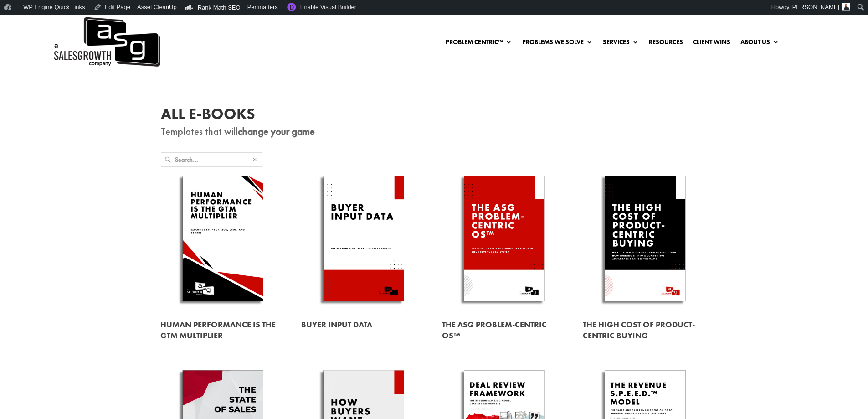 Image resolution: width=868 pixels, height=419 pixels. What do you see at coordinates (106, 42) in the screenshot?
I see `a: A Sales Growth Company Logo` at bounding box center [106, 42].